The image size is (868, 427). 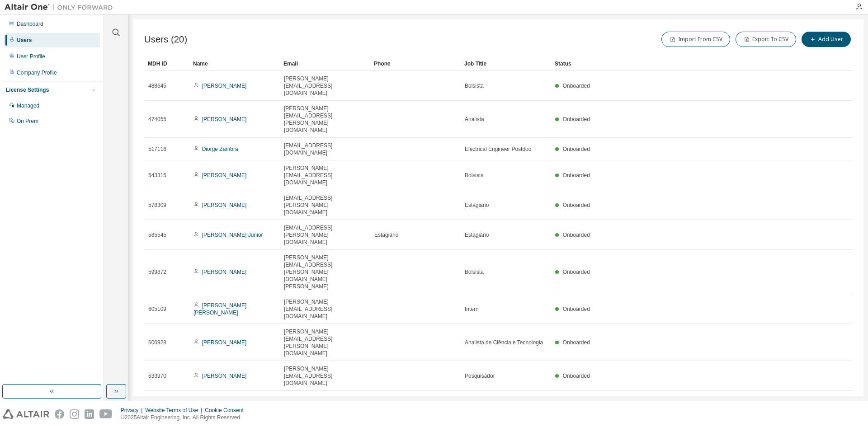 What do you see at coordinates (415, 63) in the screenshot?
I see `div: Phone` at bounding box center [415, 63].